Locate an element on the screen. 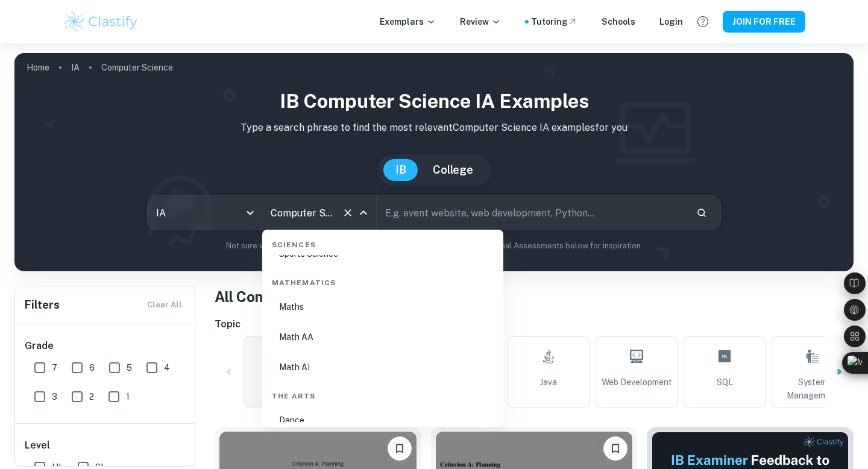  h6: Filters is located at coordinates (42, 305).